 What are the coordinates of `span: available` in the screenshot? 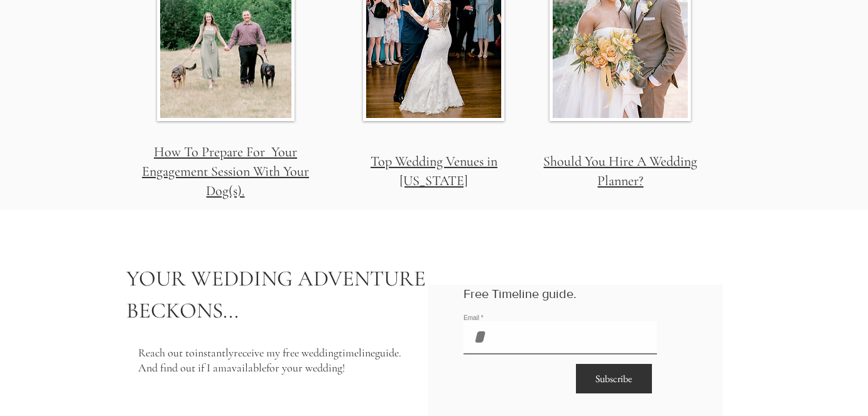 It's located at (246, 368).